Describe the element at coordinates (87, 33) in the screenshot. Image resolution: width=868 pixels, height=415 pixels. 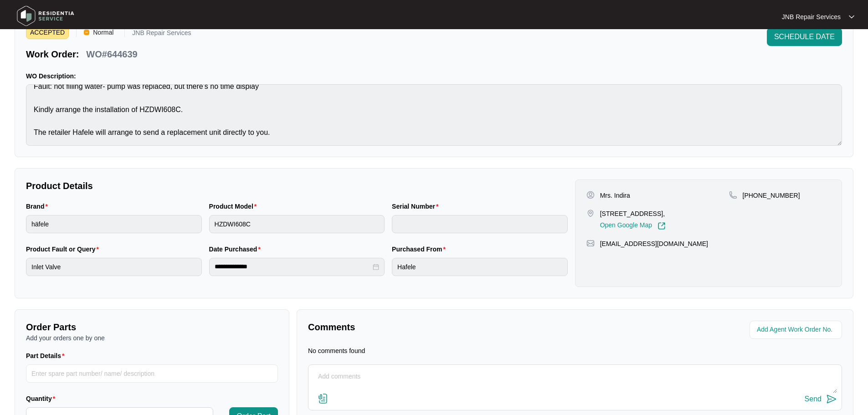
I see `img: Vercel Logo` at that location.